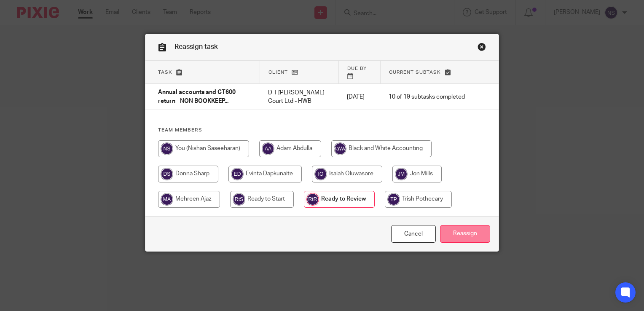 This screenshot has width=644, height=311. I want to click on span: Current subtask, so click(415, 72).